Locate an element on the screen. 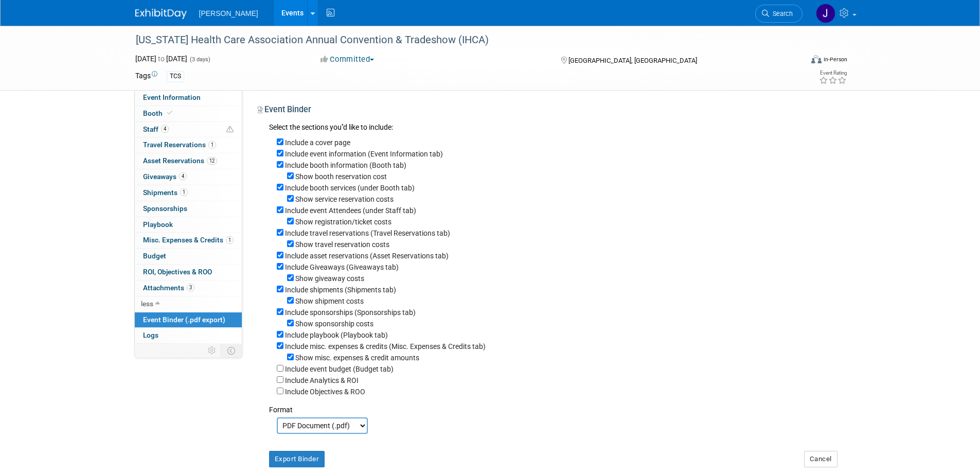 This screenshot has height=473, width=980. label: Include travel reservations (Travel Reservations tab) is located at coordinates (367, 233).